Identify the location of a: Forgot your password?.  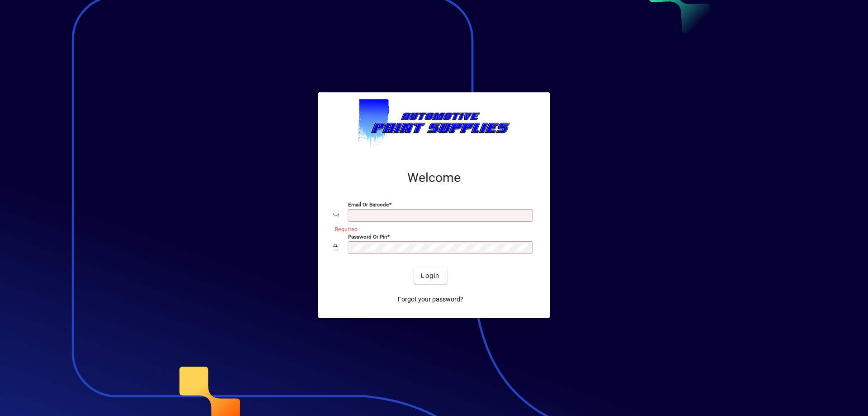
(430, 299).